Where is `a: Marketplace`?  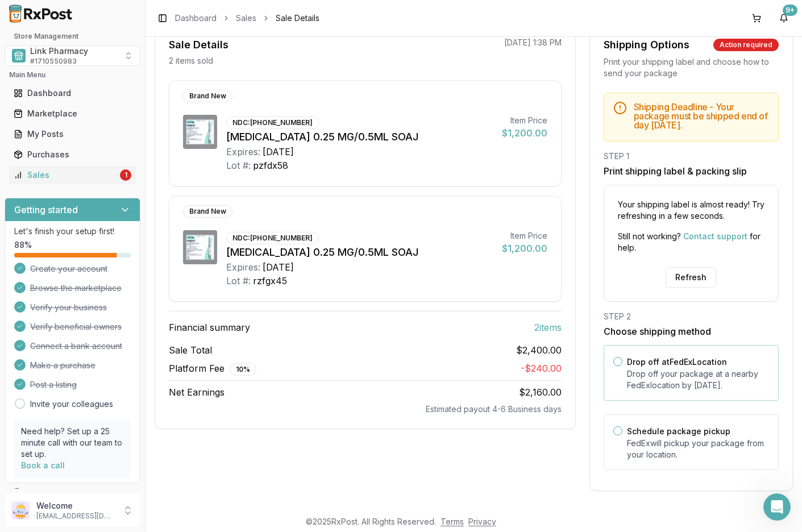
a: Marketplace is located at coordinates (72, 114).